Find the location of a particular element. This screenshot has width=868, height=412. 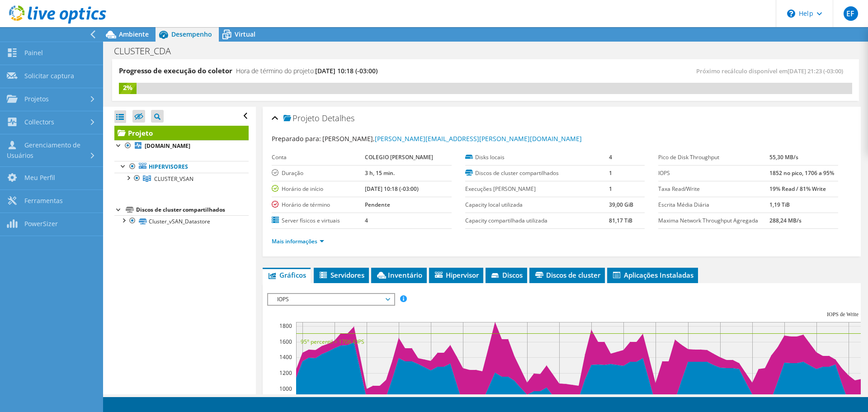

div: Discos de cluster compartilhados is located at coordinates (192, 210).